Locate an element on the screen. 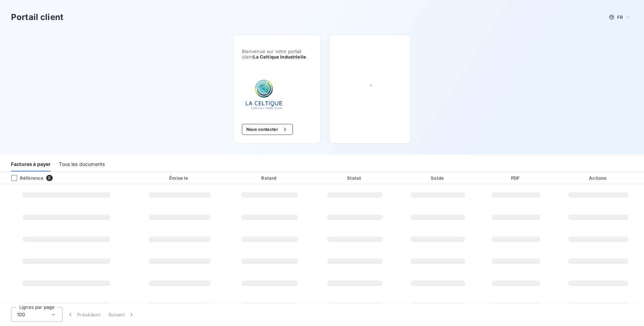 The height and width of the screenshot is (326, 644). div: Émise le is located at coordinates (180, 178).